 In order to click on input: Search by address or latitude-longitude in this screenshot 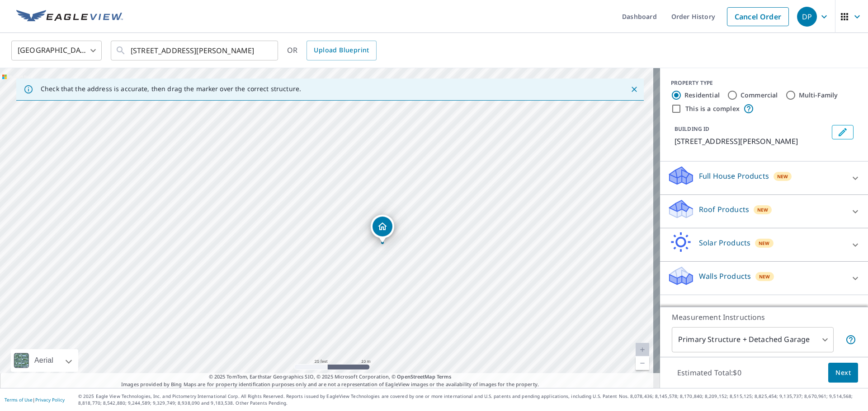, I will do `click(195, 51)`.